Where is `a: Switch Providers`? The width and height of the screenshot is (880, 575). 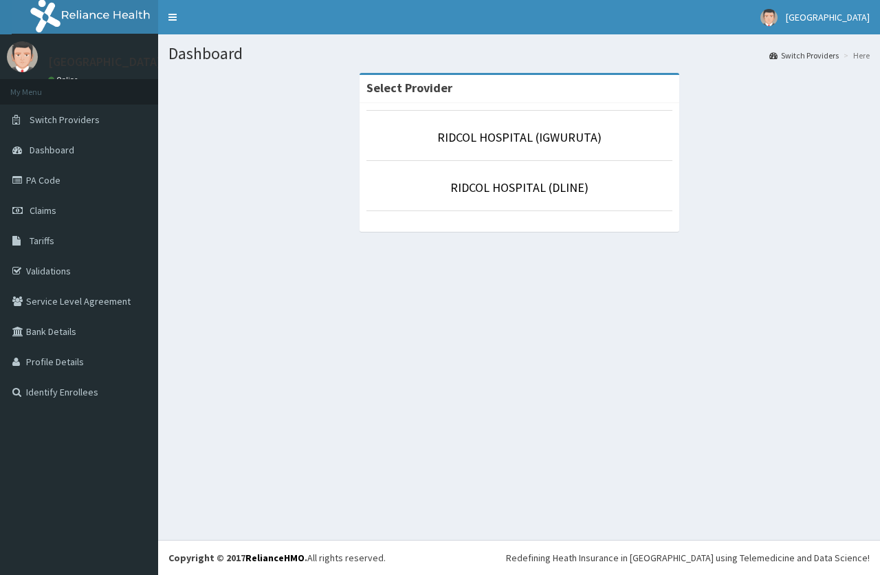
a: Switch Providers is located at coordinates (803, 55).